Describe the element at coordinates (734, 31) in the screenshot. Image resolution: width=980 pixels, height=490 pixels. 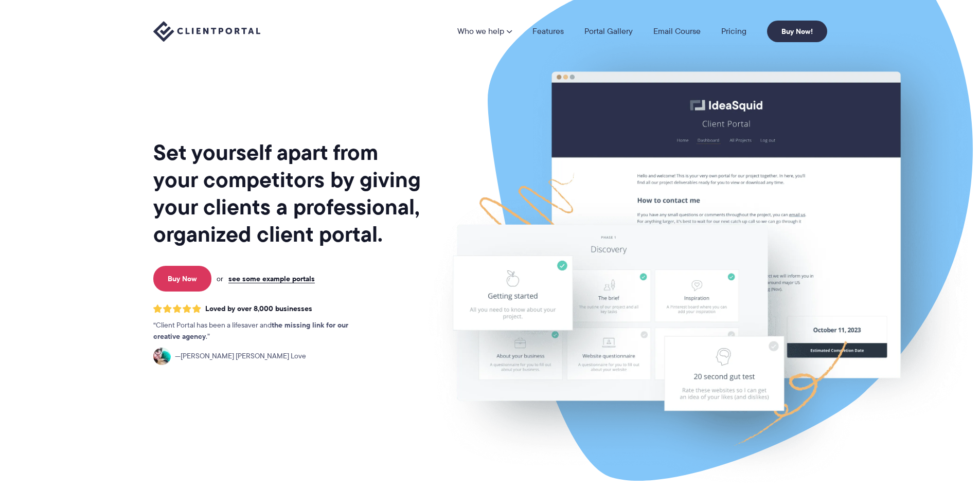
I see `a: Pricing` at that location.